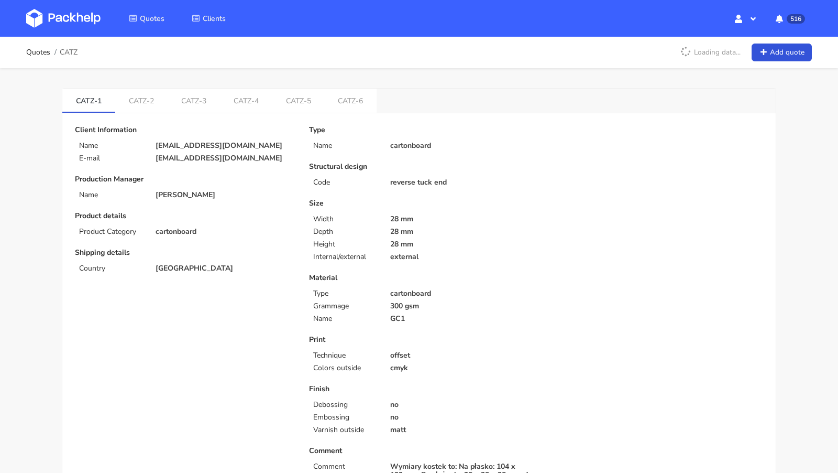 Image resolution: width=838 pixels, height=473 pixels. What do you see at coordinates (184, 253) in the screenshot?
I see `p: Shipping details` at bounding box center [184, 253].